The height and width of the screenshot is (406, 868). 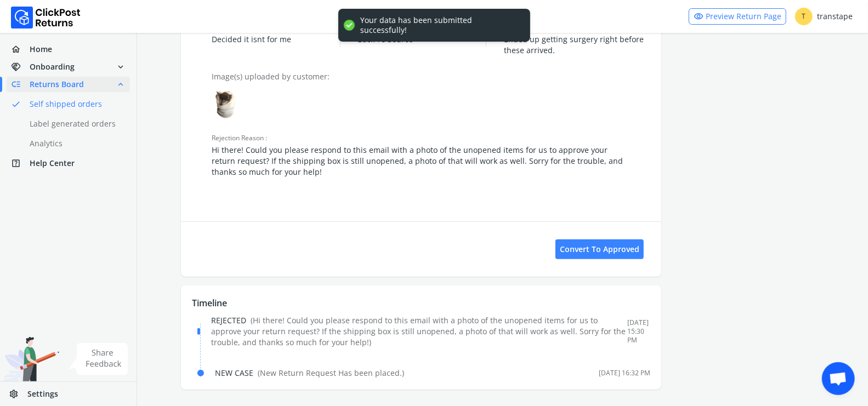 What do you see at coordinates (431, 77) in the screenshot?
I see `p: Image(s) uploaded by customer:` at bounding box center [431, 77].